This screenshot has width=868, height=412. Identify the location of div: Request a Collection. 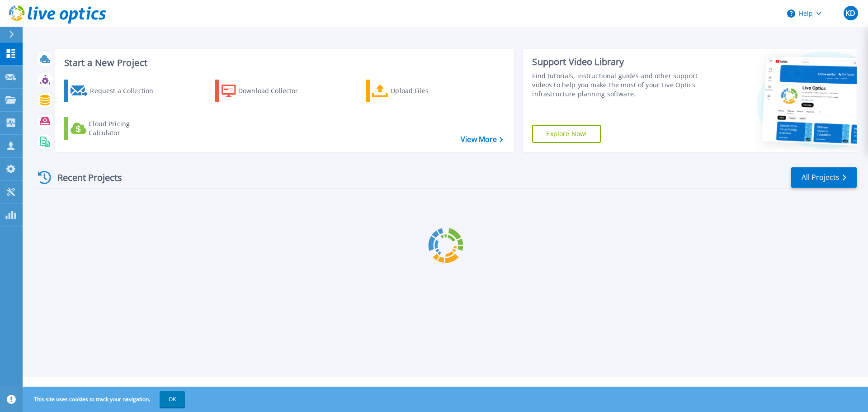
(126, 91).